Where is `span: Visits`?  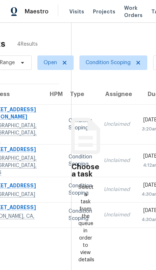 span: Visits is located at coordinates (76, 12).